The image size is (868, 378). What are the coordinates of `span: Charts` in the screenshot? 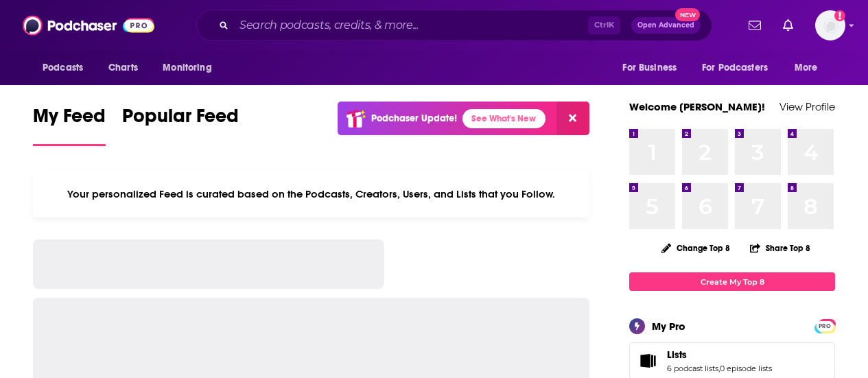 It's located at (123, 68).